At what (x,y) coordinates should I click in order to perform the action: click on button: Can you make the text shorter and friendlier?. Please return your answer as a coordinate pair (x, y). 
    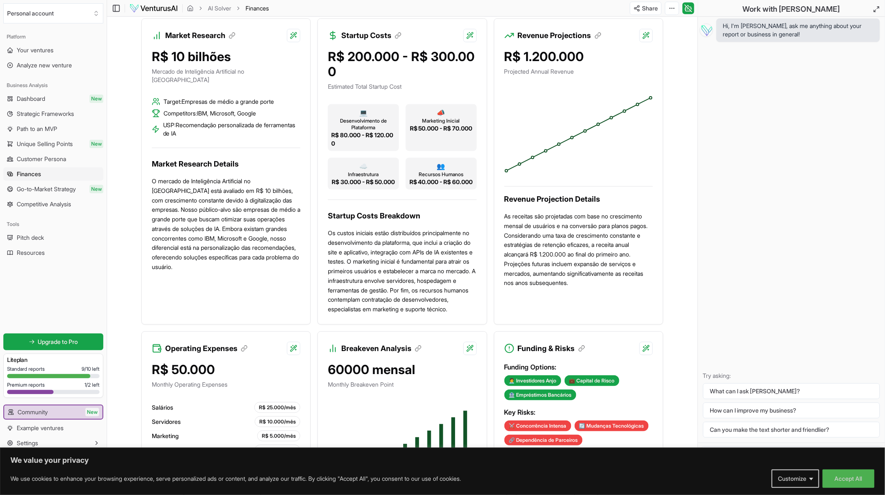
    Looking at the image, I should click on (791, 430).